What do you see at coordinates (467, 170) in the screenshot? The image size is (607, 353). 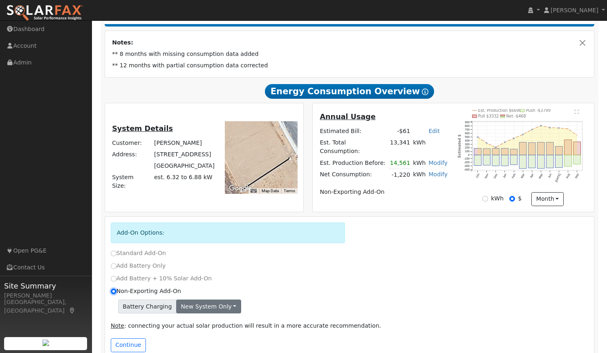 I see `text: -400` at bounding box center [467, 170].